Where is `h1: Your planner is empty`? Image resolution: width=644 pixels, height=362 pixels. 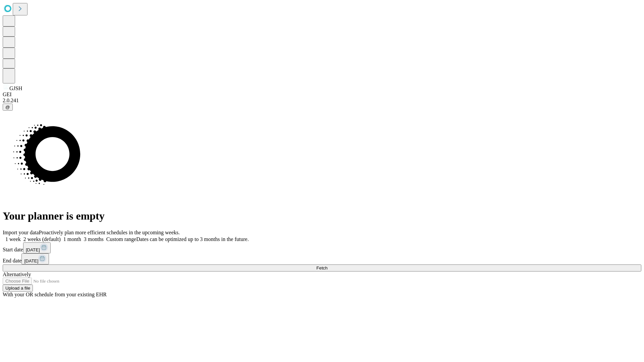 h1: Your planner is empty is located at coordinates (322, 216).